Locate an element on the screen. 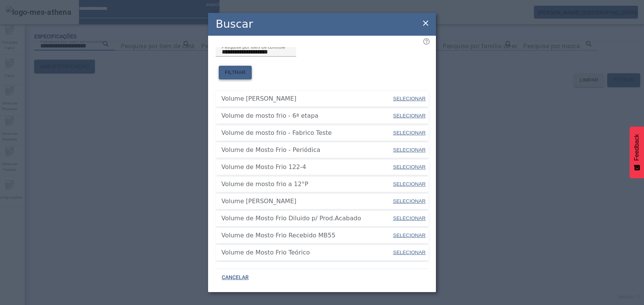 The height and width of the screenshot is (305, 644). span: Volume de Mosto Frio - Periódica is located at coordinates (307, 150).